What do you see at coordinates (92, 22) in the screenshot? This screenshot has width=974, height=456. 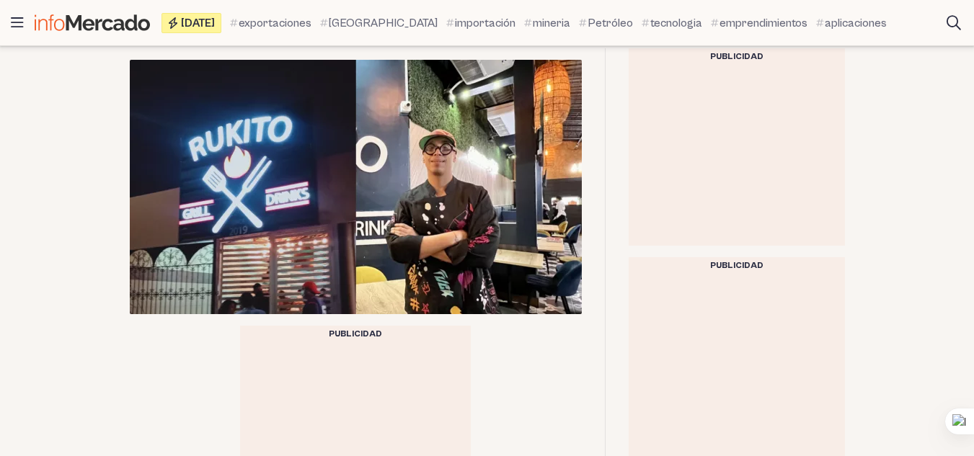 I see `img: Infomercado Ecuador logo` at bounding box center [92, 22].